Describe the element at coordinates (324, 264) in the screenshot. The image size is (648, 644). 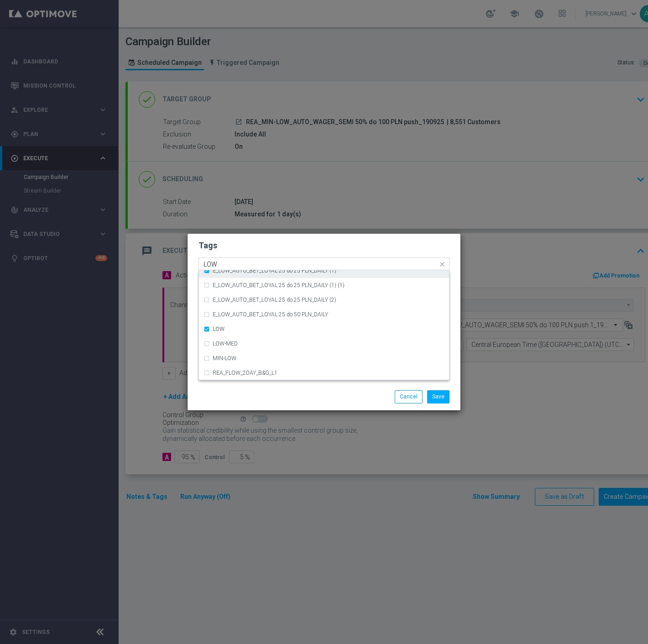
I see `ng-select: E_LOW_AUTO_BET_LOYAL 25 do 25 PLN_DAILY (1), LOW, MIN, REA` at that location.